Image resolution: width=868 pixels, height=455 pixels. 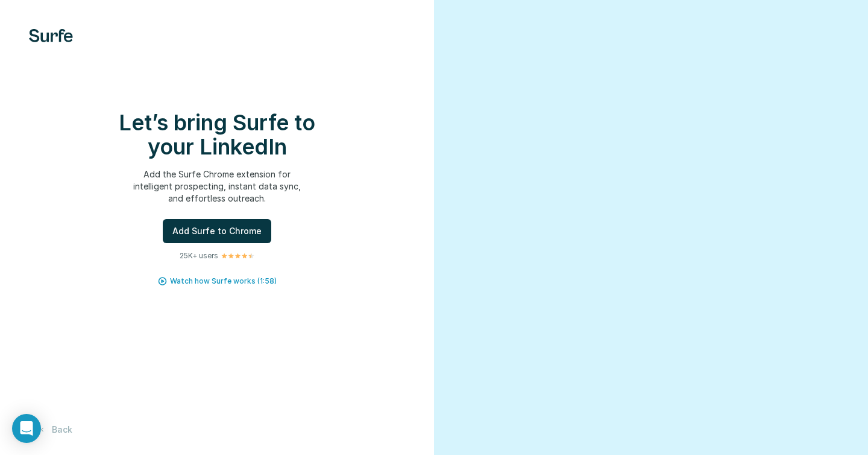 I want to click on h1: Let’s bring Surfe to your LinkedIn, so click(x=217, y=135).